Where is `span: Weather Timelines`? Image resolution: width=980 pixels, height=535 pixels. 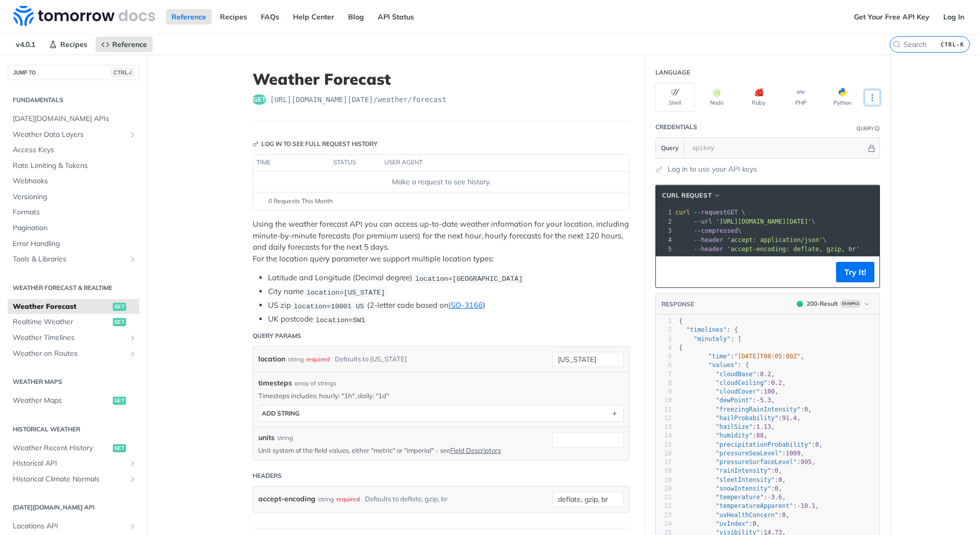
span: Weather Timelines is located at coordinates (70, 338).